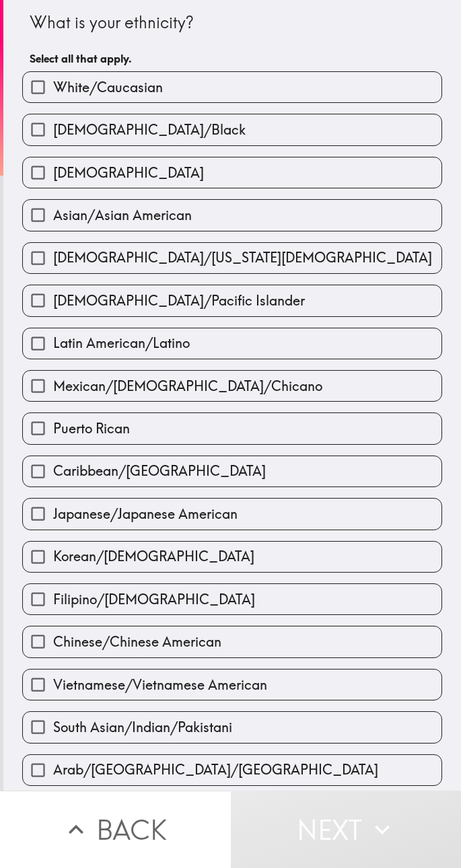  What do you see at coordinates (232, 87) in the screenshot?
I see `button: White/Caucasian` at bounding box center [232, 87].